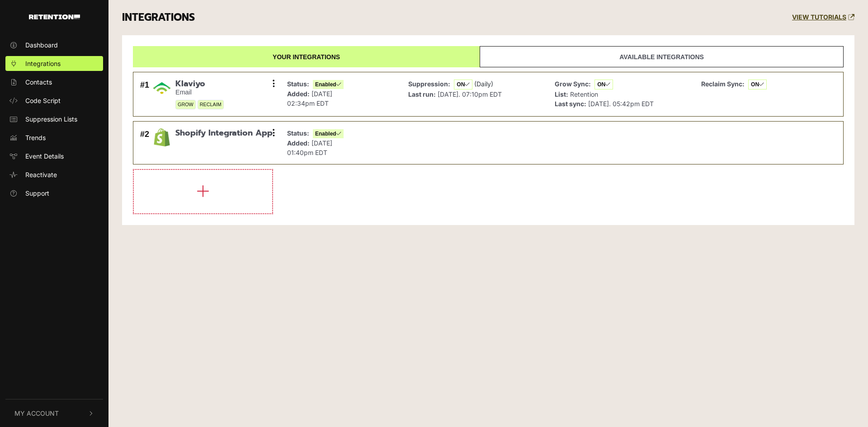 This screenshot has width=868, height=427. Describe the element at coordinates (38, 82) in the screenshot. I see `span: Contacts` at that location.